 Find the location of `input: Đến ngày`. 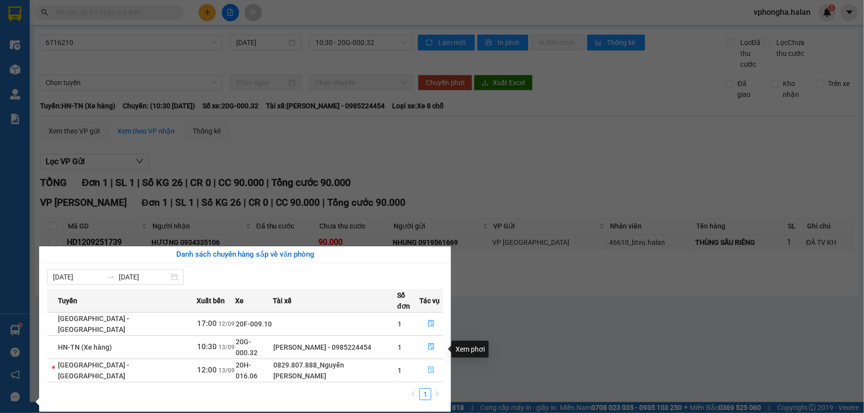

input: Đến ngày is located at coordinates (144, 277).